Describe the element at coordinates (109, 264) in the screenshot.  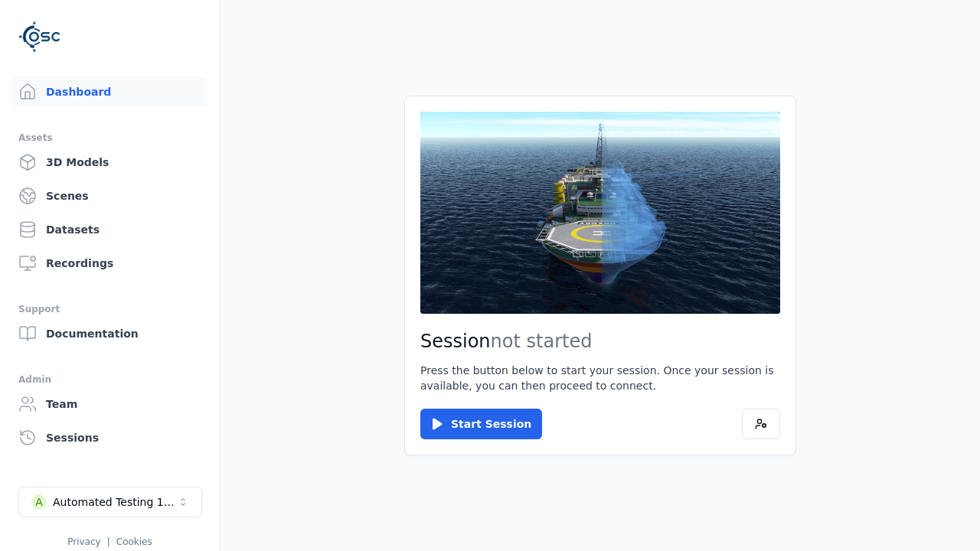
I see `a: Recordings` at that location.